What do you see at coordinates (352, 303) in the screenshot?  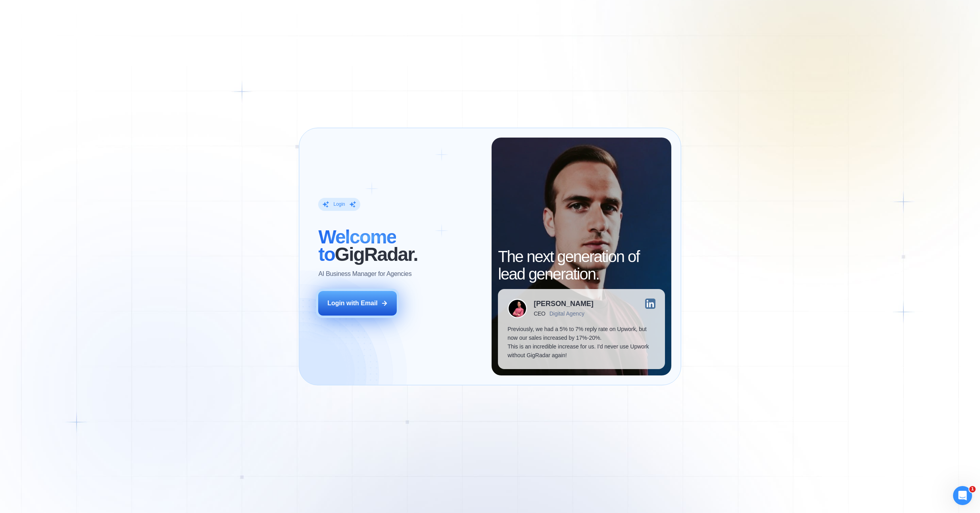 I see `div: Login with Email` at bounding box center [352, 303].